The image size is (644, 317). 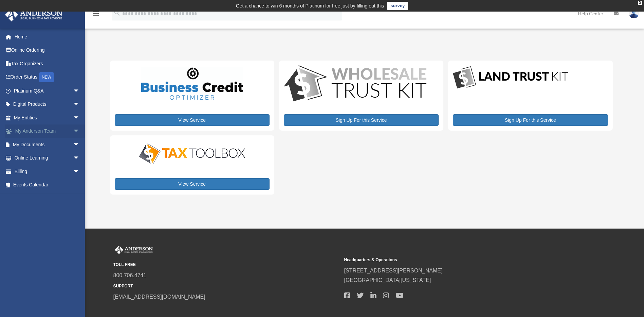 I want to click on img: WS-Trust-Kit-lgo-1.jpg, so click(x=355, y=84).